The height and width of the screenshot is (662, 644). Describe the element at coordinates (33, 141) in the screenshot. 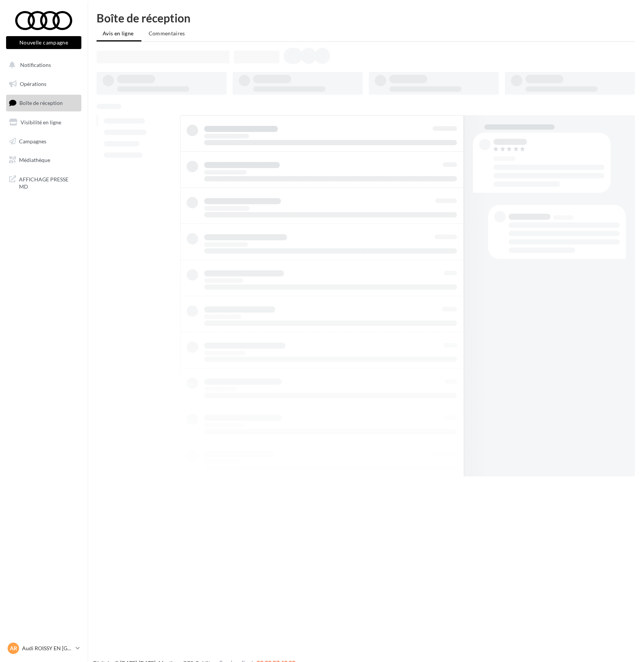

I see `span: Campagnes` at that location.